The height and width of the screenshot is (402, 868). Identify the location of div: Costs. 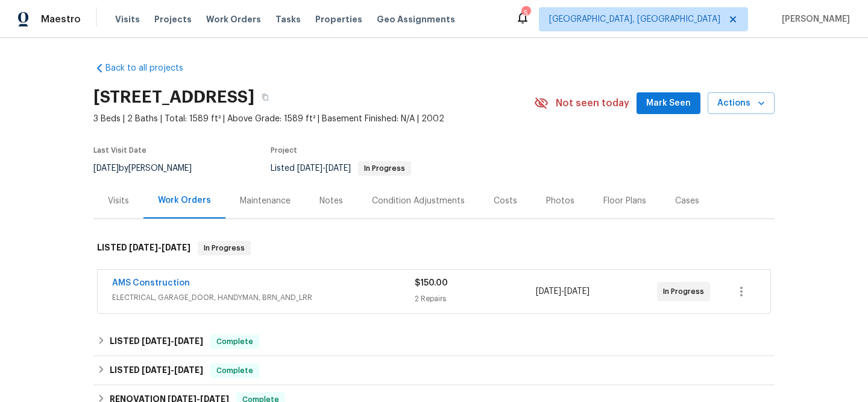
(505, 201).